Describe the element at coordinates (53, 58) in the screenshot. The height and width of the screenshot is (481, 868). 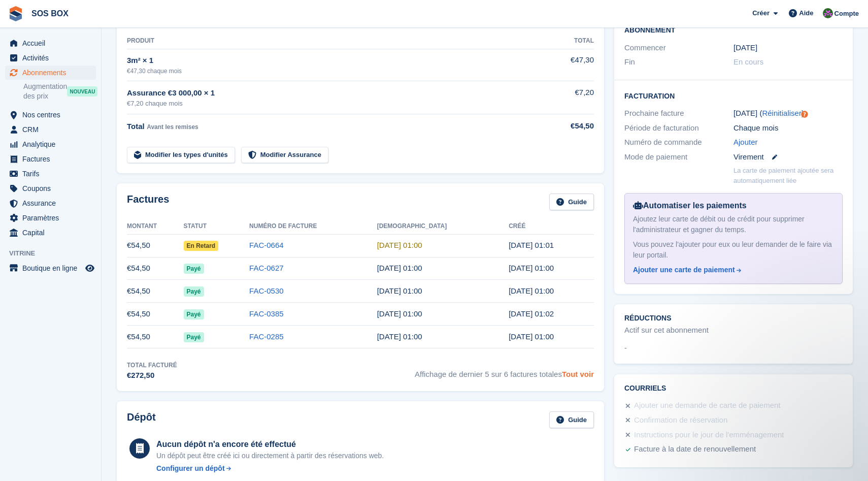
I see `span: Activités` at that location.